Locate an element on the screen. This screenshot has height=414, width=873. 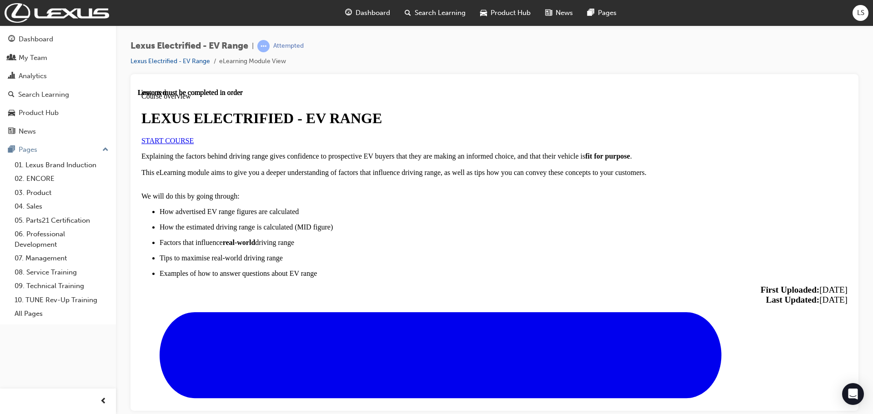
a: News is located at coordinates (58, 131).